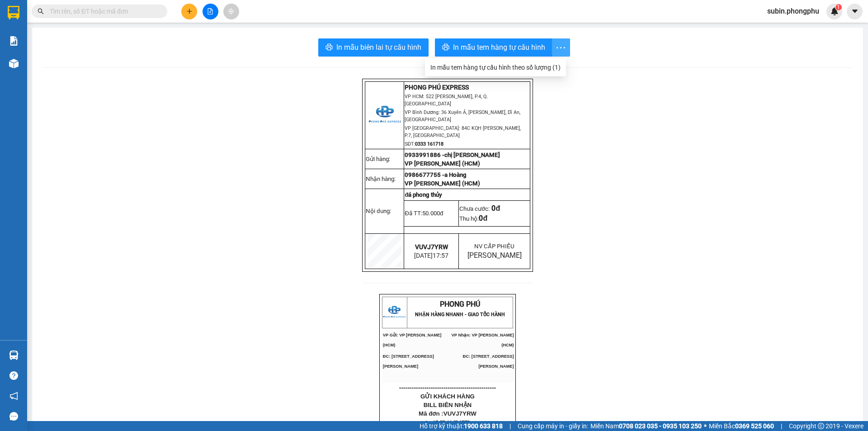  Describe the element at coordinates (13, 41) in the screenshot. I see `img: solution-icon` at that location.